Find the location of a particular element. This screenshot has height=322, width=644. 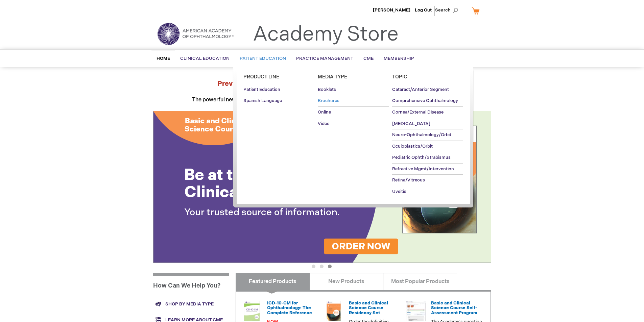

img: 02850963u_47.png is located at coordinates (334, 311).